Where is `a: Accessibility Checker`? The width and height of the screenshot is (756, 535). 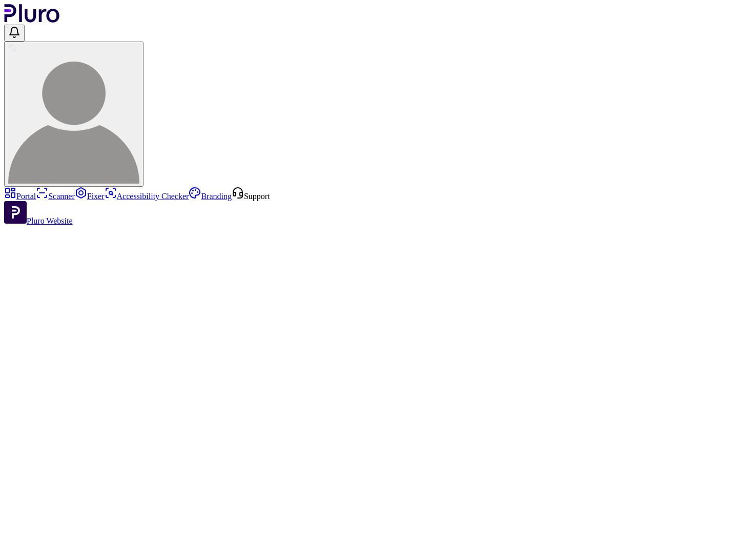
a: Accessibility Checker is located at coordinates (146, 196).